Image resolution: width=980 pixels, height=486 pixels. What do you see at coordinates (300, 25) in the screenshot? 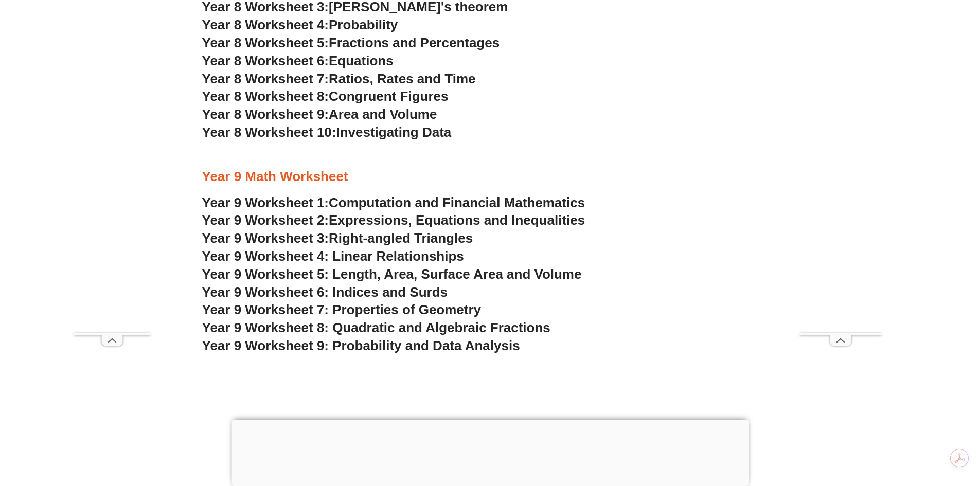
I see `a: Year 8 Worksheet 4:Probability` at bounding box center [300, 25].